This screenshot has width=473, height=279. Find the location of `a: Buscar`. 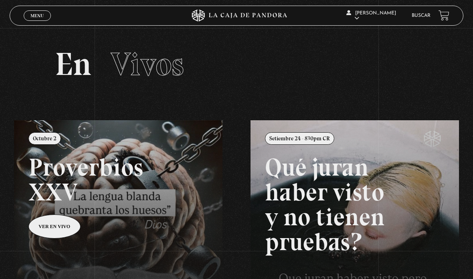

a: Buscar is located at coordinates (421, 16).